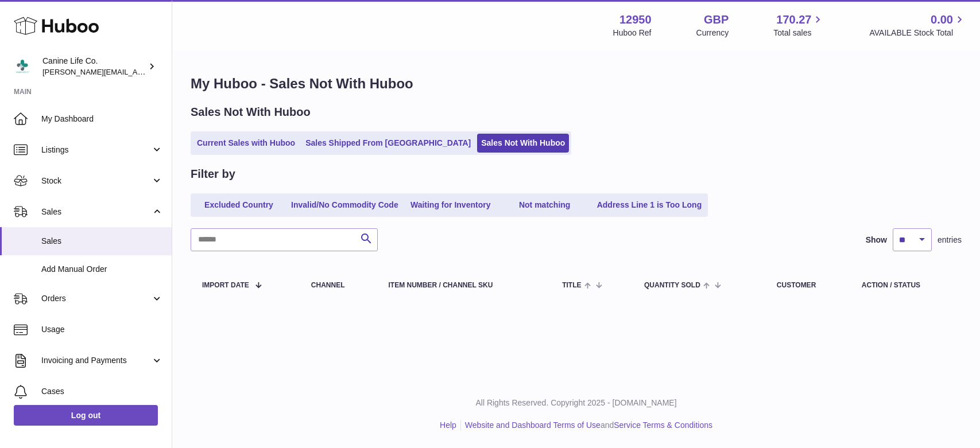  Describe the element at coordinates (250, 112) in the screenshot. I see `h2: Sales Not With Huboo` at that location.